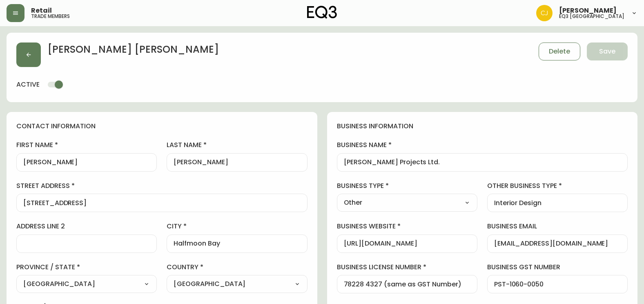 The image size is (644, 304). What do you see at coordinates (407, 243) in the screenshot?
I see `input: https://www.designshop.com` at bounding box center [407, 243].